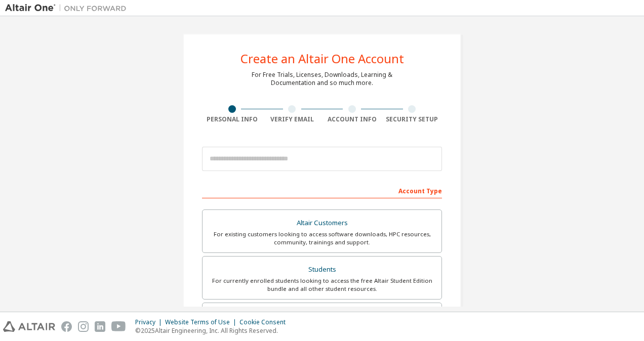 Image resolution: width=644 pixels, height=341 pixels. Describe the element at coordinates (265, 322) in the screenshot. I see `div: Cookie Consent` at that location.